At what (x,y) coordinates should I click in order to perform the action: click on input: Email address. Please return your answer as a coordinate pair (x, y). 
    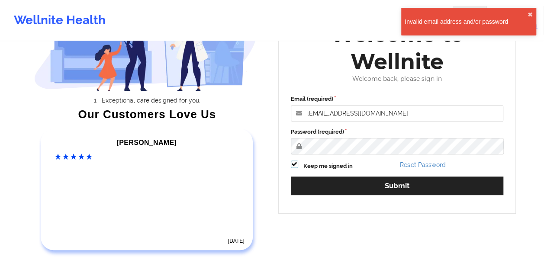
    Looking at the image, I should click on (397, 113).